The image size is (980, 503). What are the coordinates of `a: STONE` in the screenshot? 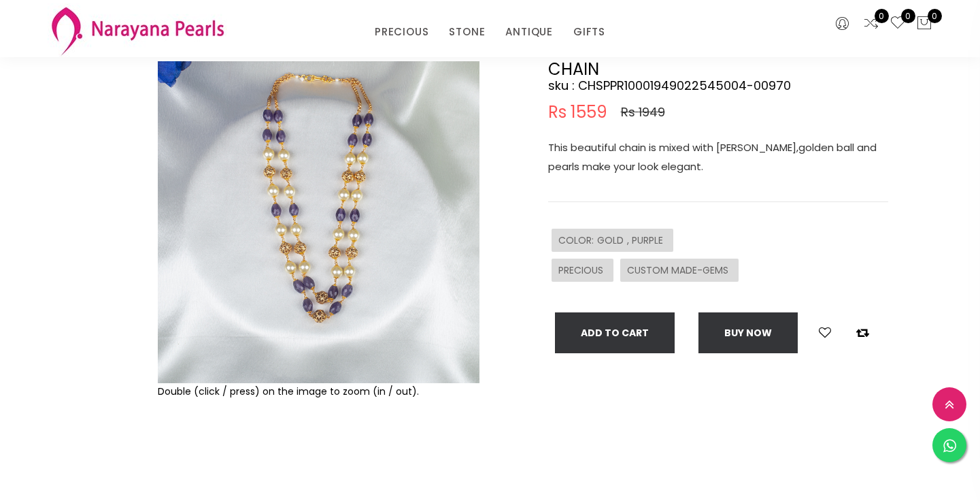 It's located at (466, 32).